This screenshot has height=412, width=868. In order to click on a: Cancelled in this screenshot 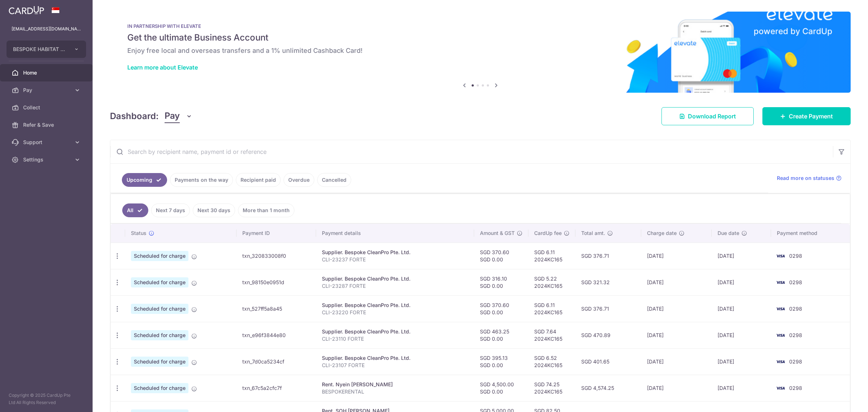, I will do `click(334, 180)`.